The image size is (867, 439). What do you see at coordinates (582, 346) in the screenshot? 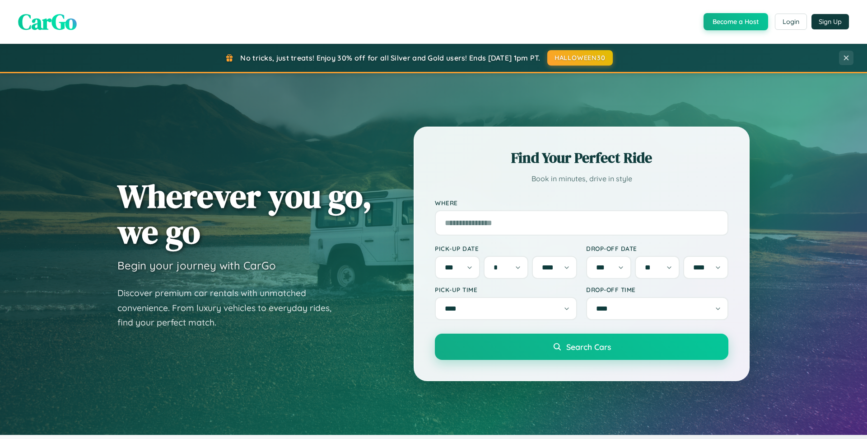
I see `button: Search Cars` at bounding box center [582, 346].